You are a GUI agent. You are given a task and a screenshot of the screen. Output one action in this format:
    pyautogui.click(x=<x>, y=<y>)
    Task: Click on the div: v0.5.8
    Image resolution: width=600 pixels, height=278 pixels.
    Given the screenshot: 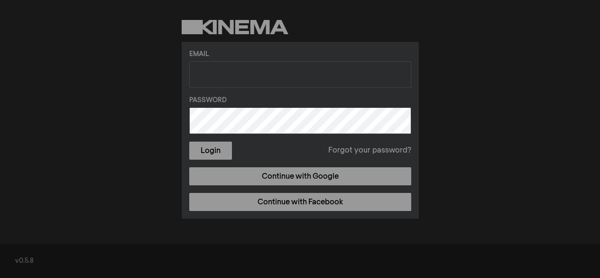 What is the action you would take?
    pyautogui.click(x=300, y=260)
    